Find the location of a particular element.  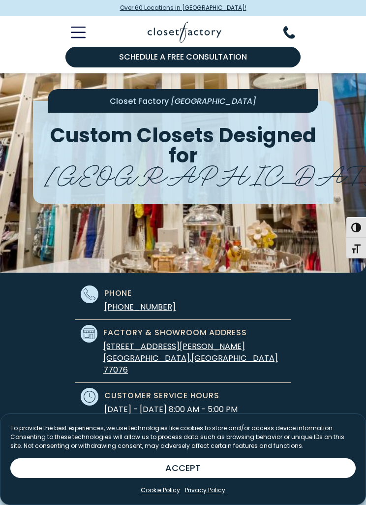

button: Toggle Mobile Menu is located at coordinates (72, 32).